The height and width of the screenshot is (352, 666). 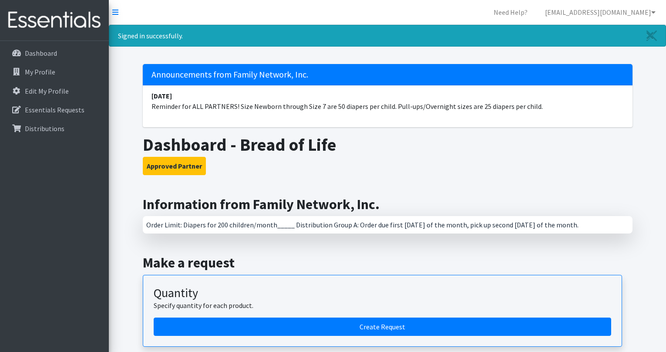 What do you see at coordinates (174, 166) in the screenshot?
I see `button: Approved Partner` at bounding box center [174, 166].